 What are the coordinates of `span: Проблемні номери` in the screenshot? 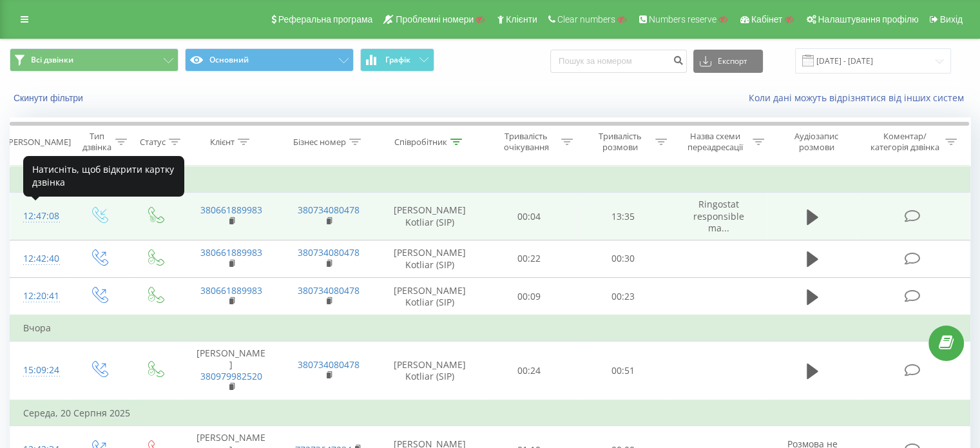 It's located at (435, 19).